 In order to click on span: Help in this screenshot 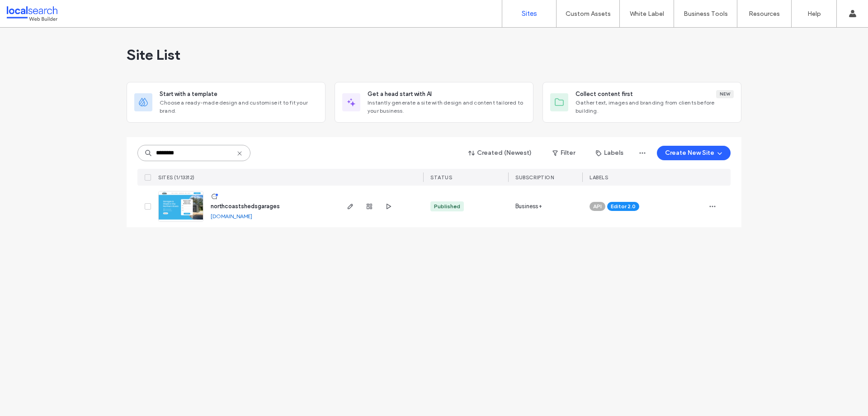, I will do `click(30, 10)`.